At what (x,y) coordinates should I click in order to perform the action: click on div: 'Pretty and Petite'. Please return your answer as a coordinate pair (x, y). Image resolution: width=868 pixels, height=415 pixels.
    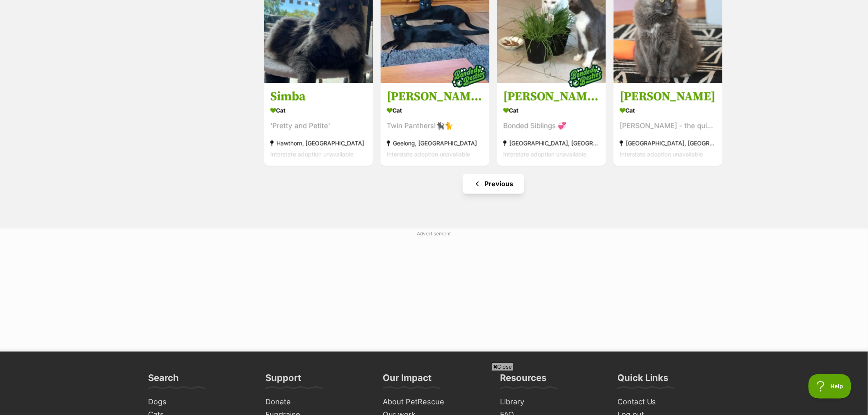
    Looking at the image, I should click on (318, 126).